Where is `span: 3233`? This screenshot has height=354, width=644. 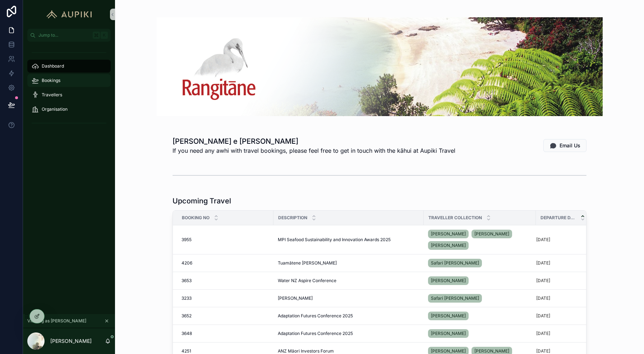
span: 3233 is located at coordinates (187, 298).